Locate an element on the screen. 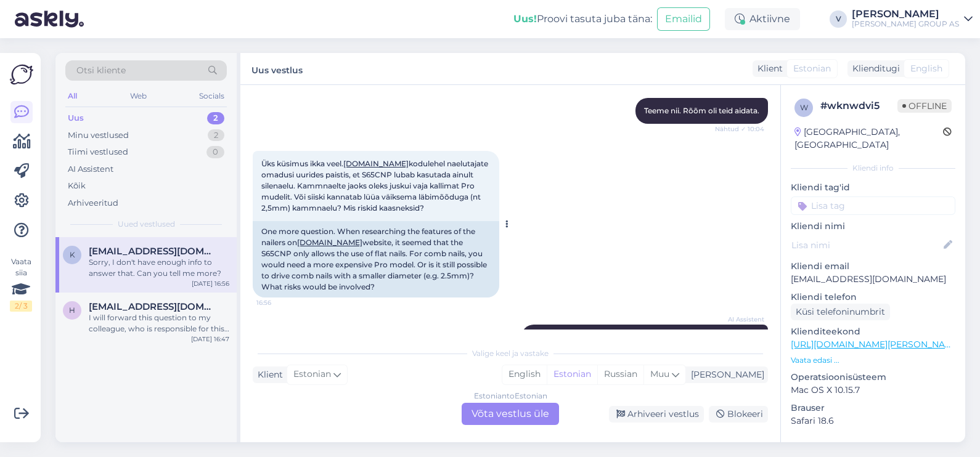 This screenshot has width=980, height=457. span: k is located at coordinates (72, 255).